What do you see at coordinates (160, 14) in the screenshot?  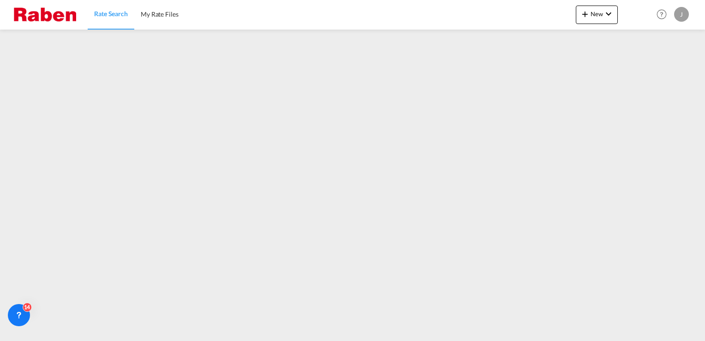 I see `span: My Rate Files` at bounding box center [160, 14].